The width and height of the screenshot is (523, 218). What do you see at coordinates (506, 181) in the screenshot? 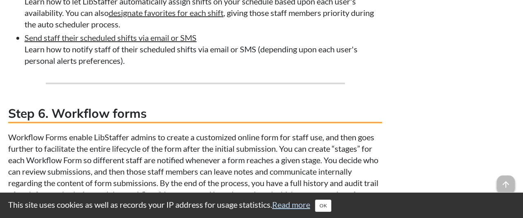
I see `a: arrow_upward` at bounding box center [506, 181].